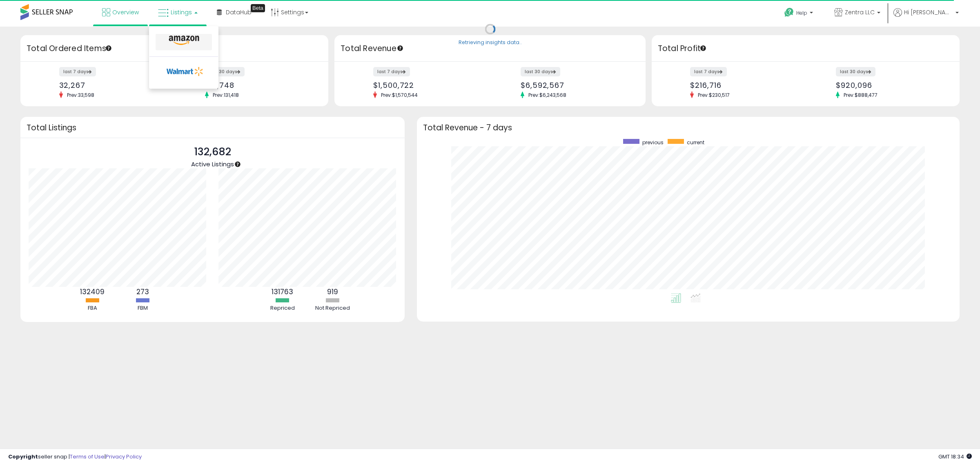 This screenshot has width=980, height=465. Describe the element at coordinates (744, 85) in the screenshot. I see `div: $216,716` at that location.